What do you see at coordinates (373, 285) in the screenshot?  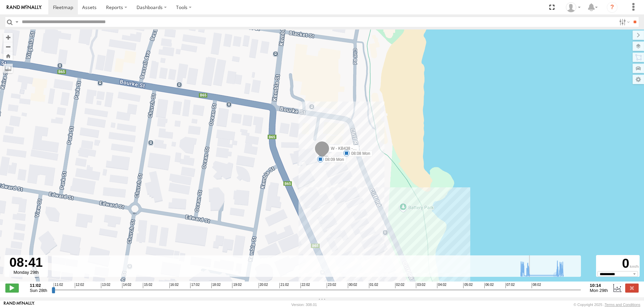 I see `span: 01:02` at bounding box center [373, 285].